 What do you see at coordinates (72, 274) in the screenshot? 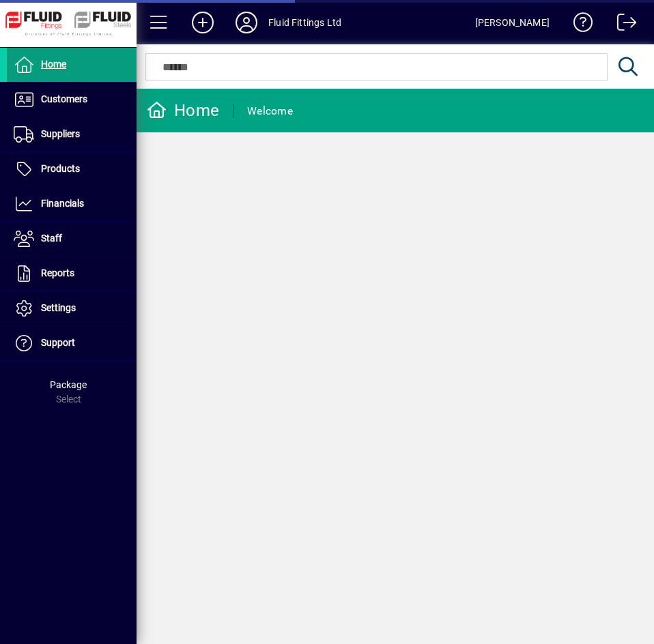
I see `a: Reports` at bounding box center [72, 274].